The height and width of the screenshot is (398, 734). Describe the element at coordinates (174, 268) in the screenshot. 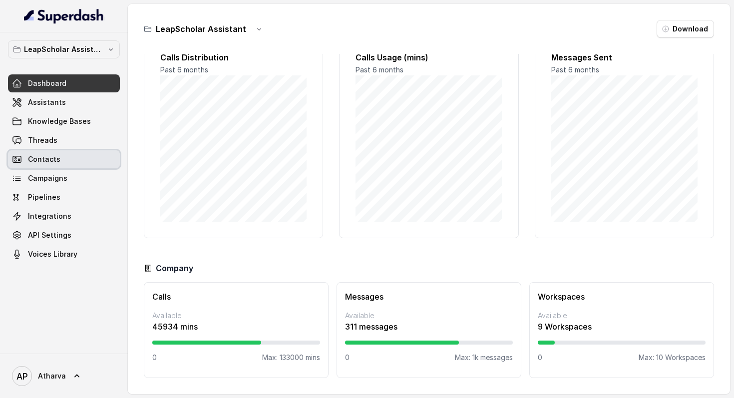

I see `h3: Company` at that location.